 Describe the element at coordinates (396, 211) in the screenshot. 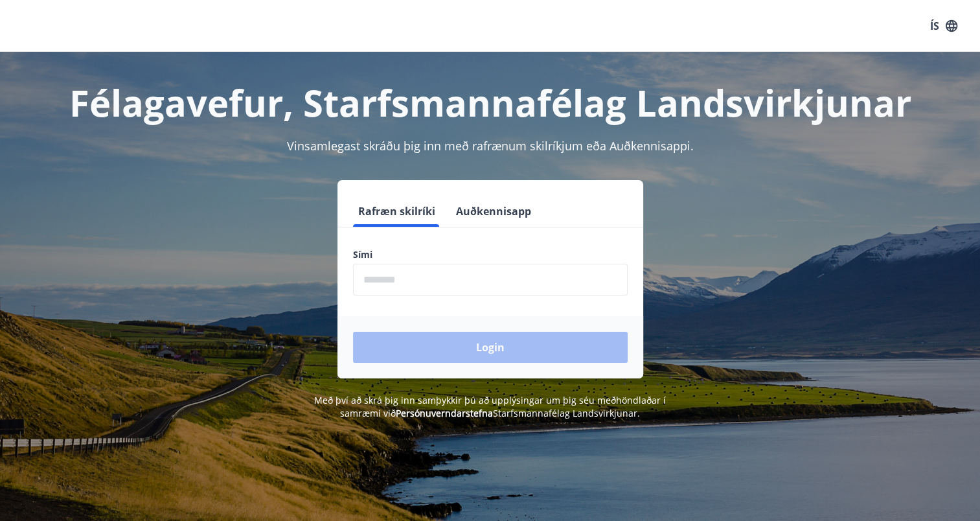

I see `button: Rafræn skilríki` at that location.